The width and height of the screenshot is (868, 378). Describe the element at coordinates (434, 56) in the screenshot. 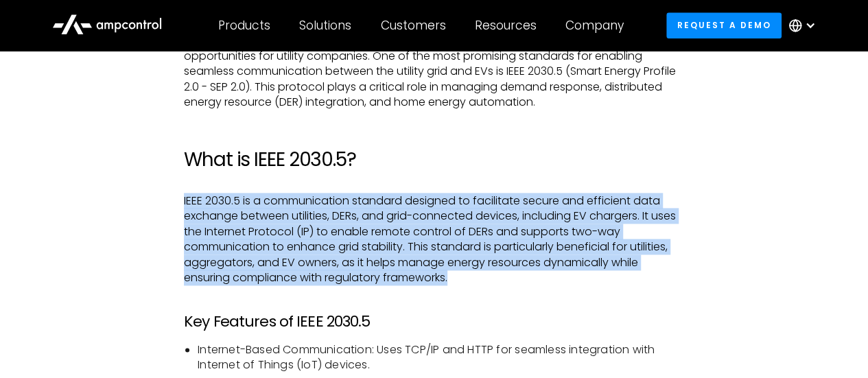

I see `p: As the number of electric vehicles (EVs) on the road continues to grow, so does the demand for sm...` at that location.